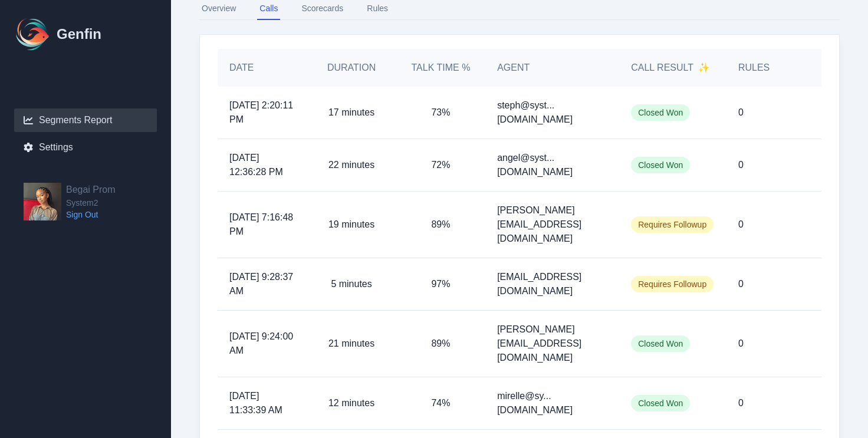  Describe the element at coordinates (440, 165) in the screenshot. I see `p: 72%` at that location.